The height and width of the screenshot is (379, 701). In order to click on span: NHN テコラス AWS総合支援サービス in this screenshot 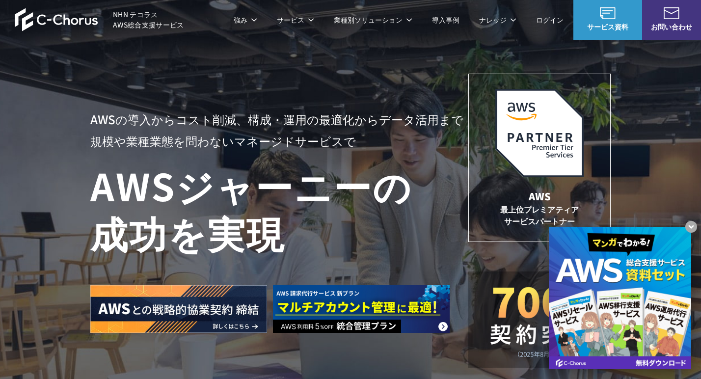, I will do `click(148, 20)`.